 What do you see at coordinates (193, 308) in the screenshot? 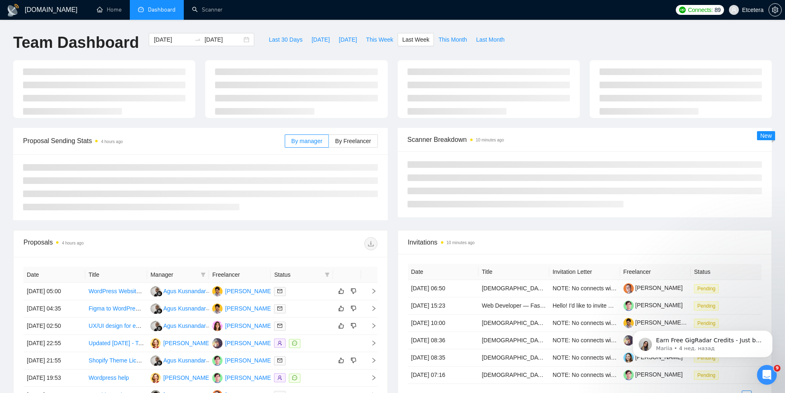
I see `a: Figma to WordPress – Design-Driven, Pixel-Perfect & Performance-Focused Build` at bounding box center [193, 308].